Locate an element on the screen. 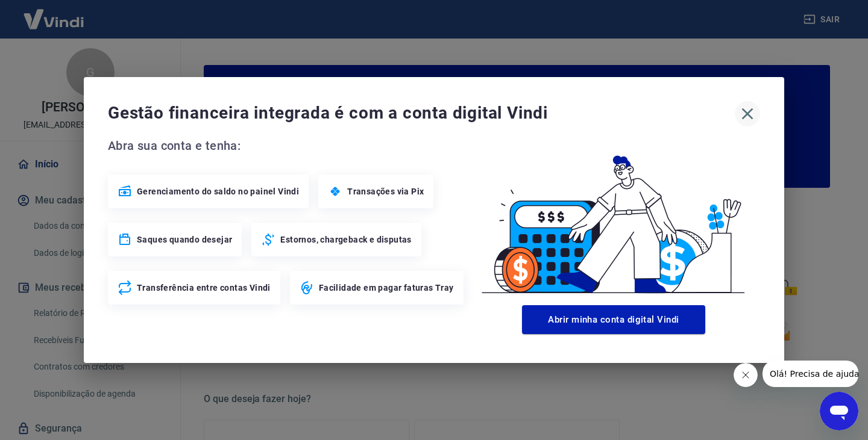 The height and width of the screenshot is (440, 868). span: Transferência entre contas Vindi is located at coordinates (204, 287).